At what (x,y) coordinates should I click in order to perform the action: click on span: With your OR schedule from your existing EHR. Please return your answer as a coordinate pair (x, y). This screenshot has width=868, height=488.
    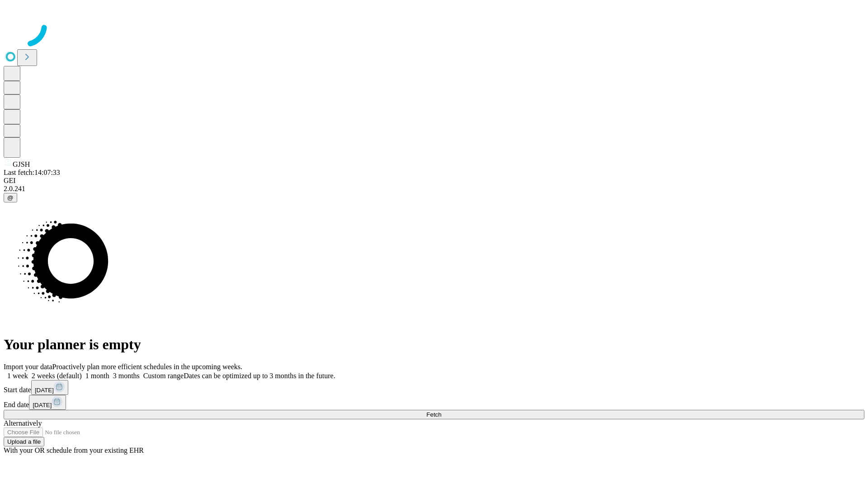
    Looking at the image, I should click on (73, 450).